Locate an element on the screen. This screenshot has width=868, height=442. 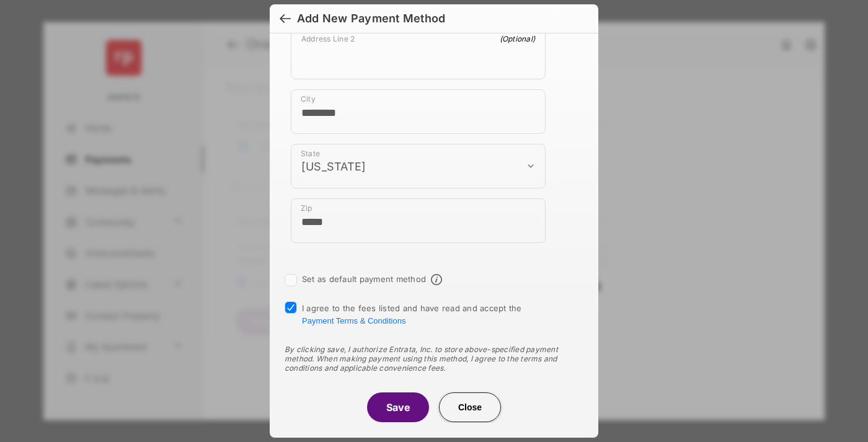
div: By clicking save, I authorize Entrata, Inc. to store above-specified payment method. When making ... is located at coordinates (434, 358).